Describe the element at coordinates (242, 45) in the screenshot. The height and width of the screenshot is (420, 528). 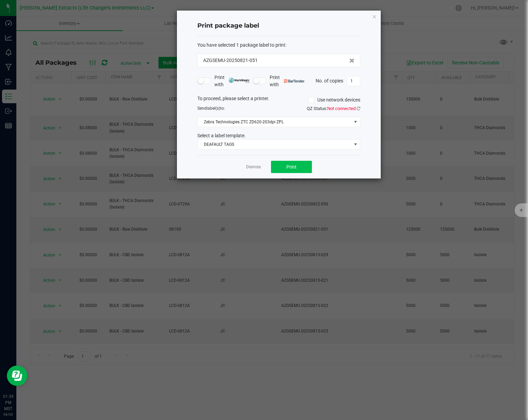
I see `span: You have selected 1 package label to print` at that location.